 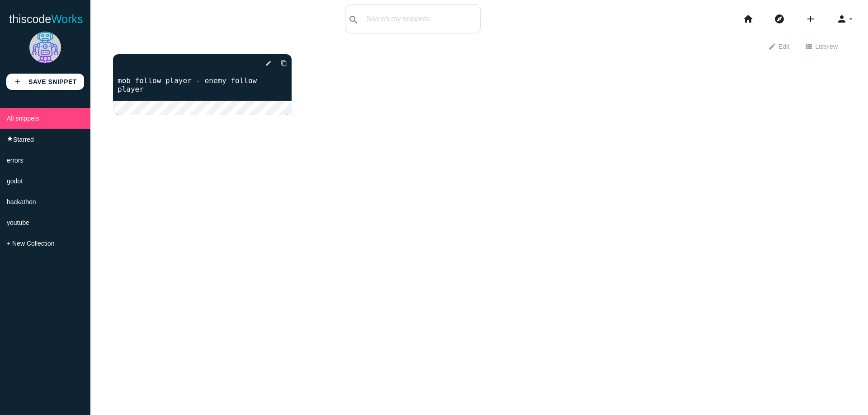 What do you see at coordinates (821, 46) in the screenshot?
I see `a: view_listListview` at bounding box center [821, 46].